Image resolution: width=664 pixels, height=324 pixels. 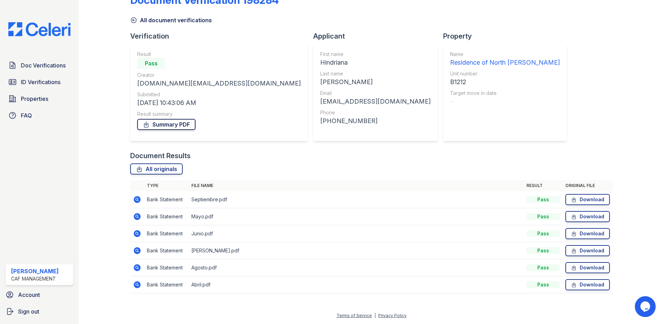 I want to click on span: Doc Verifications, so click(x=43, y=65).